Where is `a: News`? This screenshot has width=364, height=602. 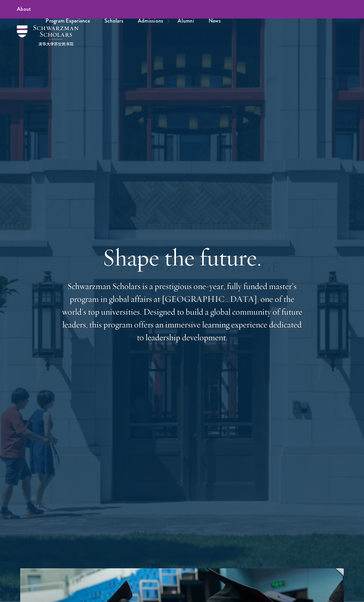
a: News is located at coordinates (214, 21).